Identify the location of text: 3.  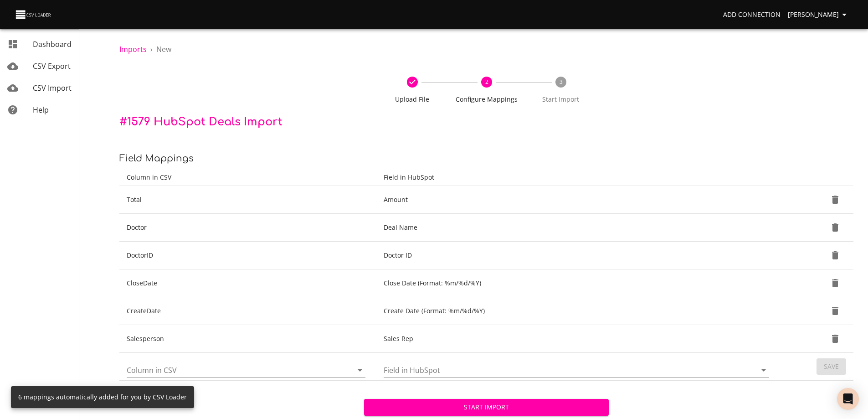
(560, 81).